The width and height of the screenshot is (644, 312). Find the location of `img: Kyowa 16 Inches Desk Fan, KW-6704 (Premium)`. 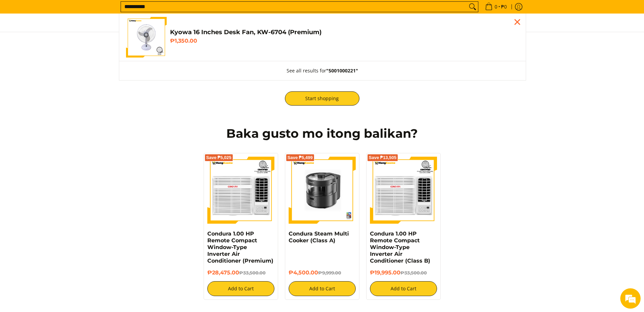

img: Kyowa 16 Inches Desk Fan, KW-6704 (Premium) is located at coordinates (146, 37).